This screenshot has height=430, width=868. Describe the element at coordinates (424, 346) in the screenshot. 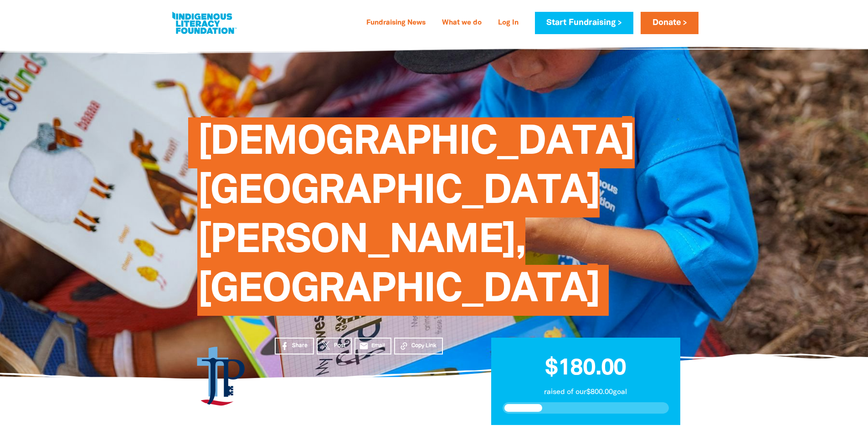

I see `span: Copy Link` at that location.